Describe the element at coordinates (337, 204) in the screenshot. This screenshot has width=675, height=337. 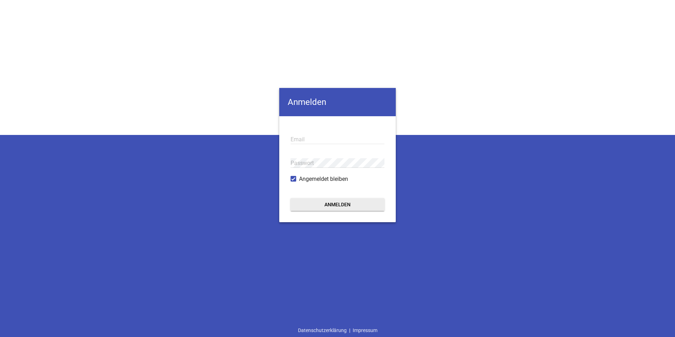
I see `button: Anmelden` at that location.